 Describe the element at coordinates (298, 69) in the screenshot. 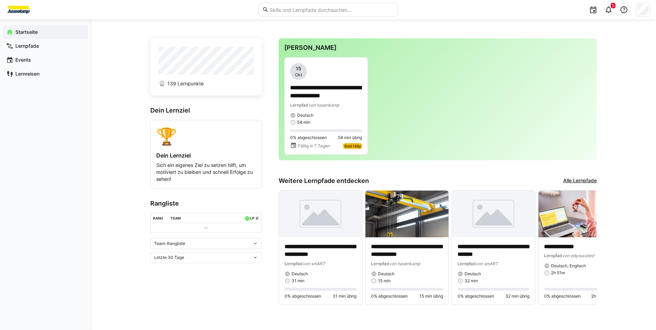

I see `span: 15` at that location.